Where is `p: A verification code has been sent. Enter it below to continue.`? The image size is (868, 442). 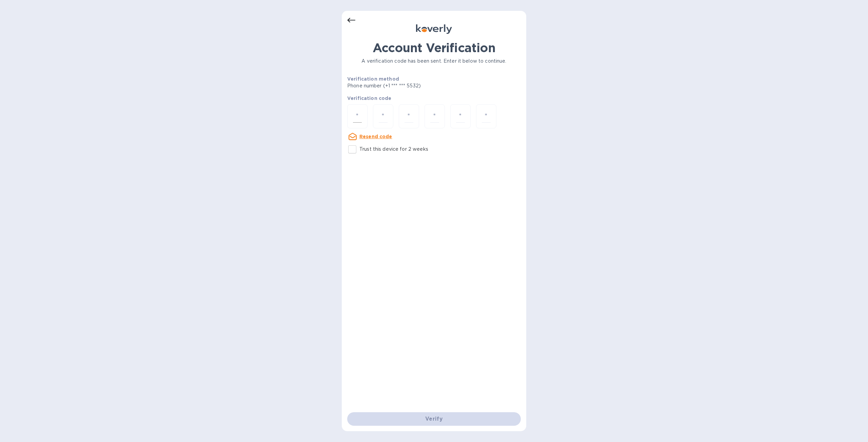 p: A verification code has been sent. Enter it below to continue. is located at coordinates (434, 61).